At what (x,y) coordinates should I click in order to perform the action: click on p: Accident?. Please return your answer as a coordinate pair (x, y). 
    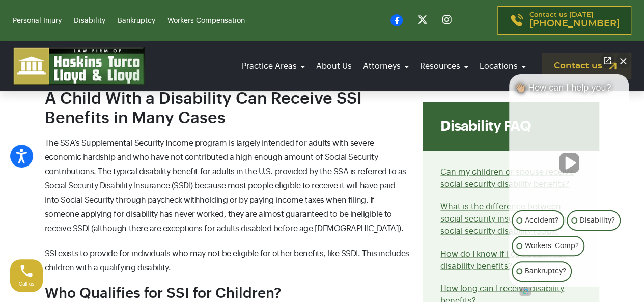
    Looking at the image, I should click on (542, 221).